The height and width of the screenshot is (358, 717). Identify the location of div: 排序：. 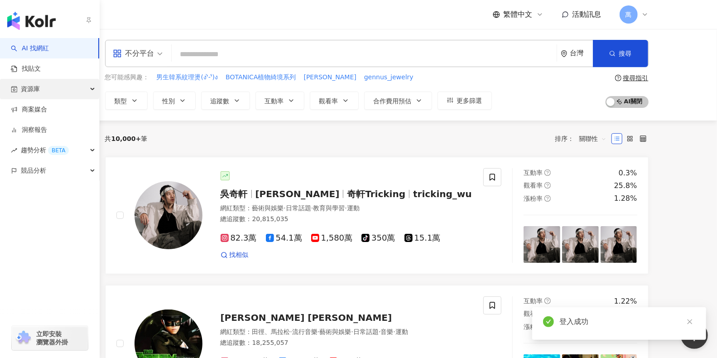
(584, 139).